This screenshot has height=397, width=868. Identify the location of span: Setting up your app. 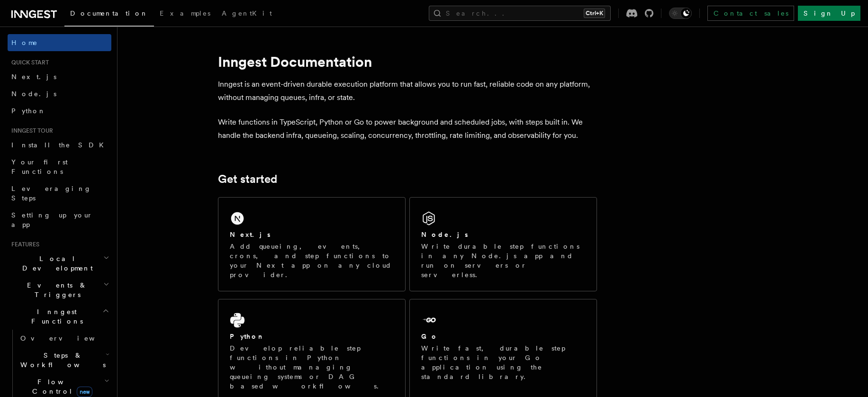
(52, 220).